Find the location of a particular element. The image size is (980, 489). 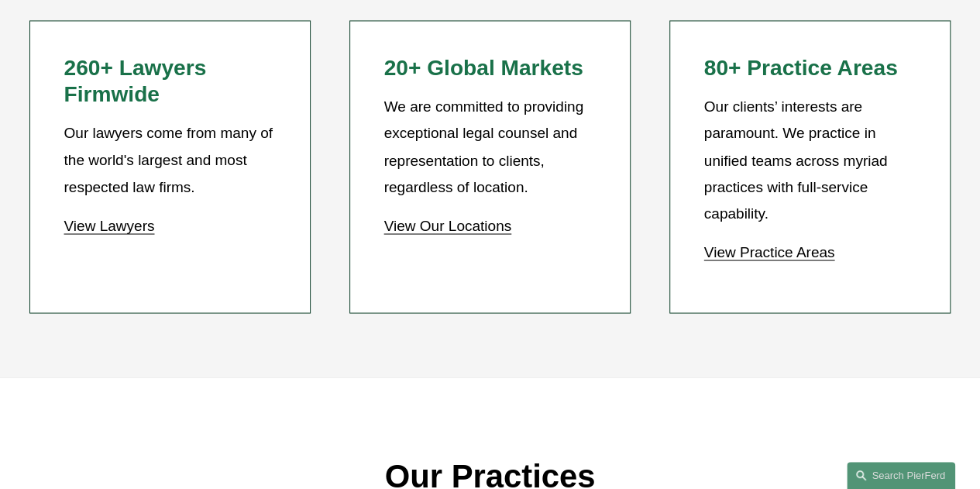

h2: 80+ Practice Areas is located at coordinates (810, 68).